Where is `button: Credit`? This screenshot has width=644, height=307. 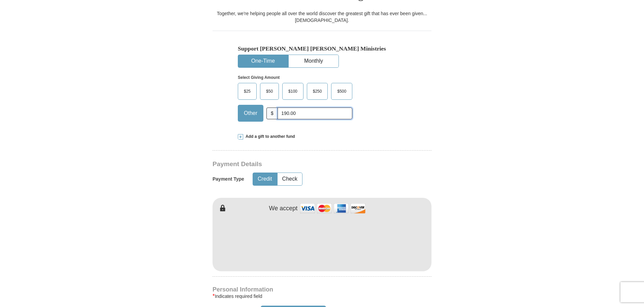 button: Credit is located at coordinates (265, 179).